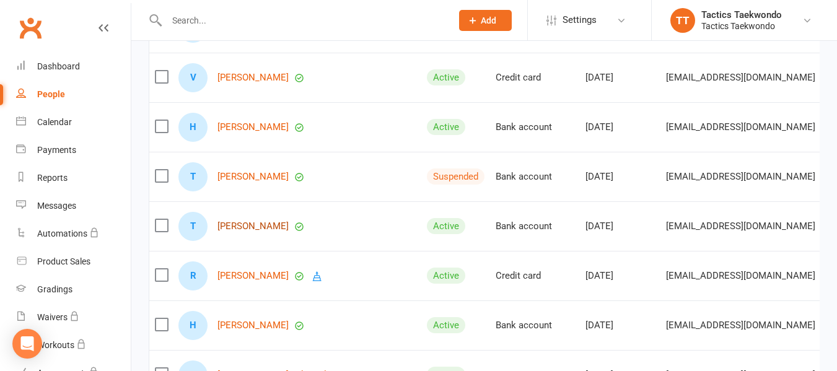 The image size is (837, 371). I want to click on input: Search..., so click(303, 20).